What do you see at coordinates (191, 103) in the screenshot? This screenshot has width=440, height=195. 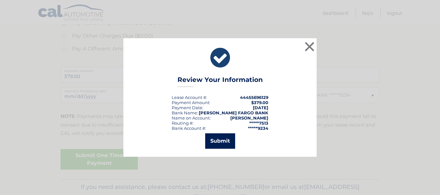 I see `div: Payment Amount:` at bounding box center [191, 103].